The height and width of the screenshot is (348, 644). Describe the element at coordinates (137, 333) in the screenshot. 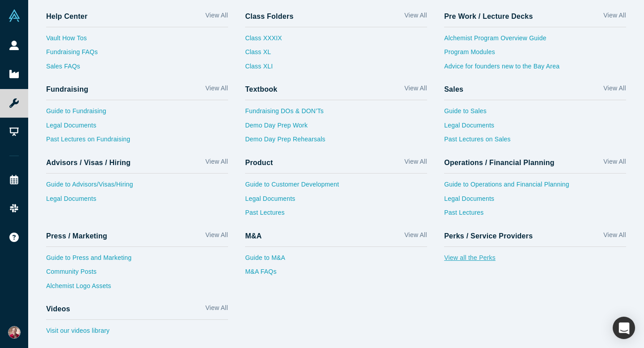

I see `a: Visit our videos library` at that location.